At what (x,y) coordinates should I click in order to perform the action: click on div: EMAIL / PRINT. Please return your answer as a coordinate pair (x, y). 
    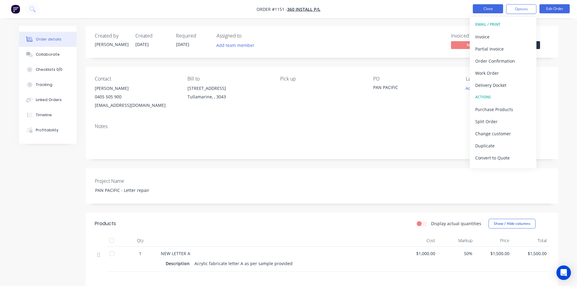
    Looking at the image, I should click on (503, 25).